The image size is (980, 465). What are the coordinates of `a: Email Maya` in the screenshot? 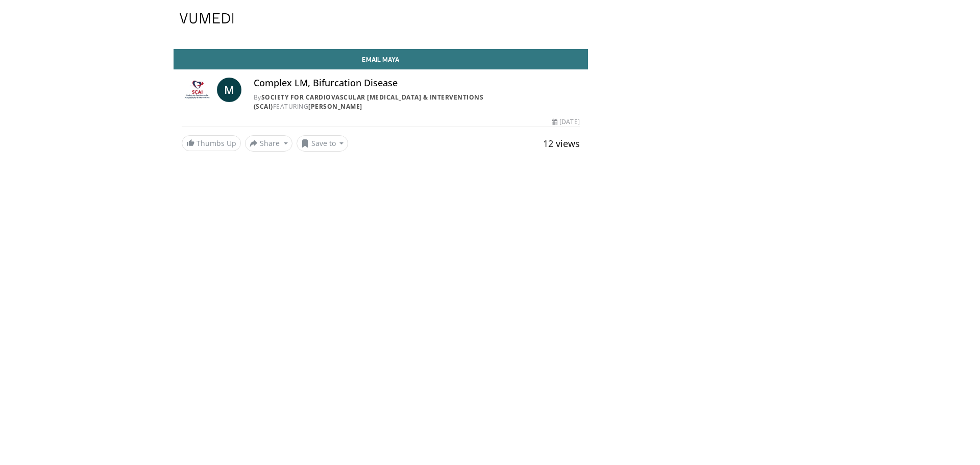 It's located at (381, 59).